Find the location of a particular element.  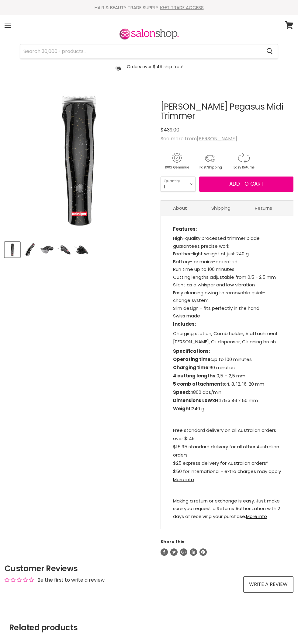

a: Shipping is located at coordinates (221, 208).